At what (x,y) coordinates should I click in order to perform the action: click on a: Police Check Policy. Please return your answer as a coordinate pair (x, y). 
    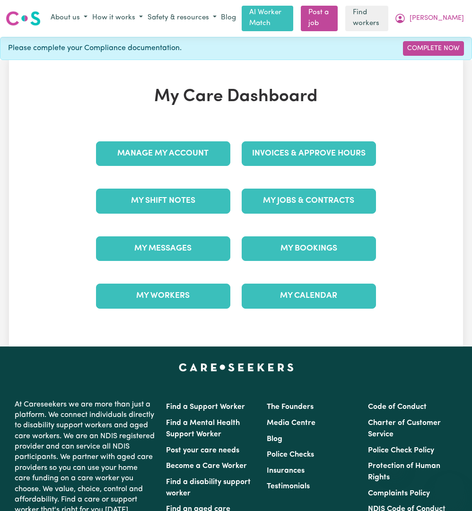
    Looking at the image, I should click on (401, 451).